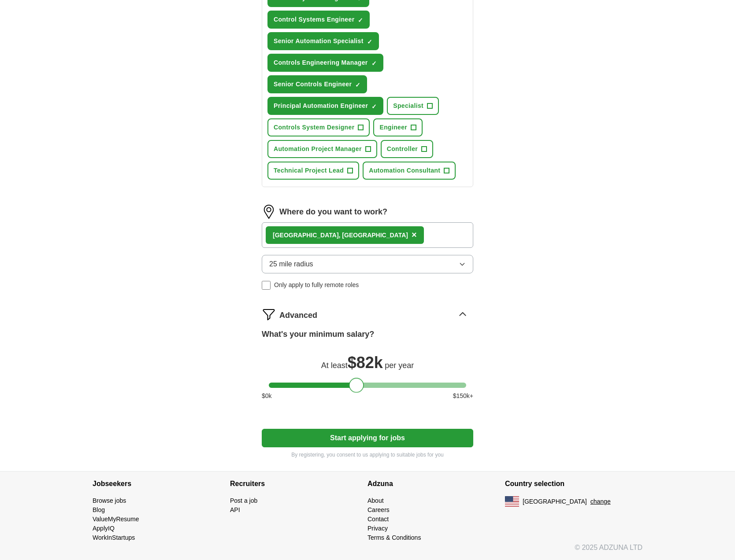 The width and height of the screenshot is (735, 560). What do you see at coordinates (116, 519) in the screenshot?
I see `a: ValueMyResume` at bounding box center [116, 519].